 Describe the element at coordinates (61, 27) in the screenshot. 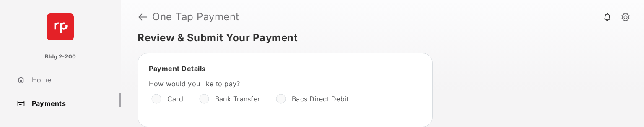

I see `img: svg+xml;base64,PHN2ZyB4bWxucz0iaHR0cDovL3d3dy53My5vcmcvMjAwMC9zdmciIHdpZHRoPSI2NCIgaGVpZ2h0PSI2NC...` at that location.